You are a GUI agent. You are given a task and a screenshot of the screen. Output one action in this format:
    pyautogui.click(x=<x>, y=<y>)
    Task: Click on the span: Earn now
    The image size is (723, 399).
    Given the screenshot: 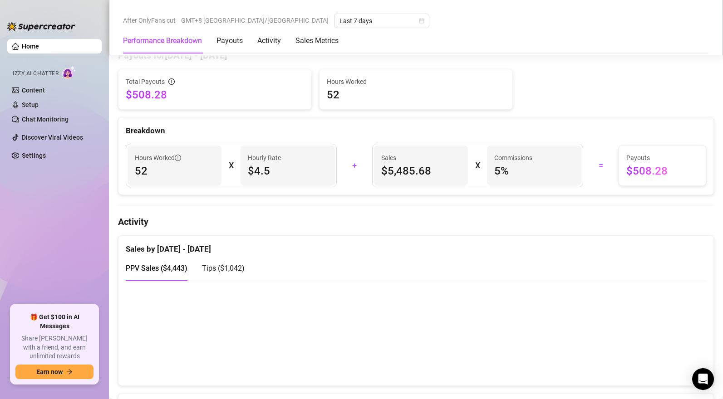 What is the action you would take?
    pyautogui.click(x=49, y=372)
    